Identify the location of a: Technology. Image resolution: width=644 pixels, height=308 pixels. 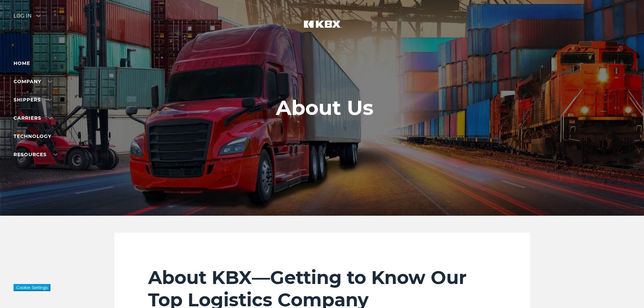
(32, 136).